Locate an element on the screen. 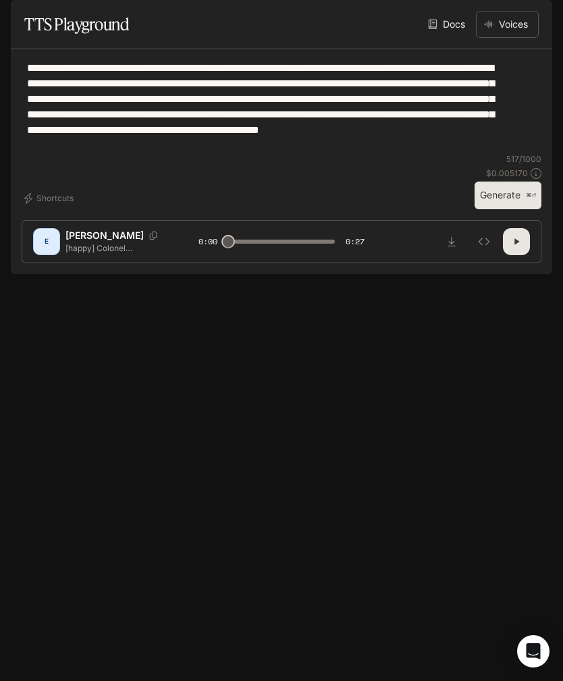 This screenshot has width=563, height=681. span: 0:27 is located at coordinates (355, 242).